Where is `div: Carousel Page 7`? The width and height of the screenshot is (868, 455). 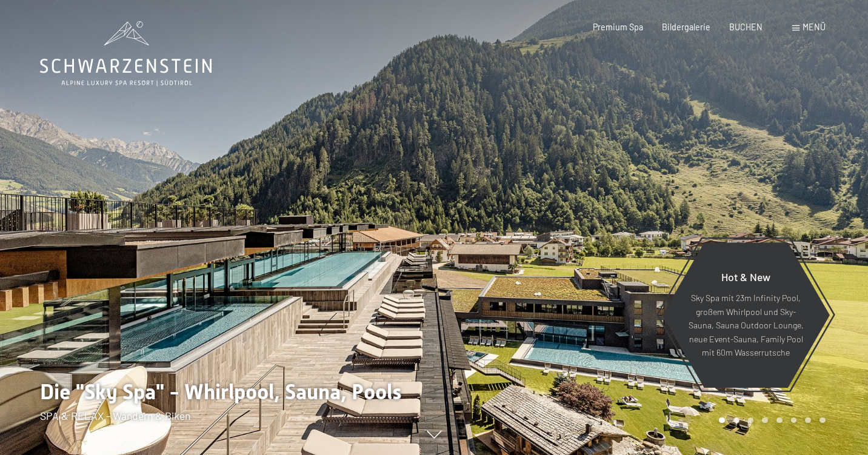
div: Carousel Page 7 is located at coordinates (808, 421).